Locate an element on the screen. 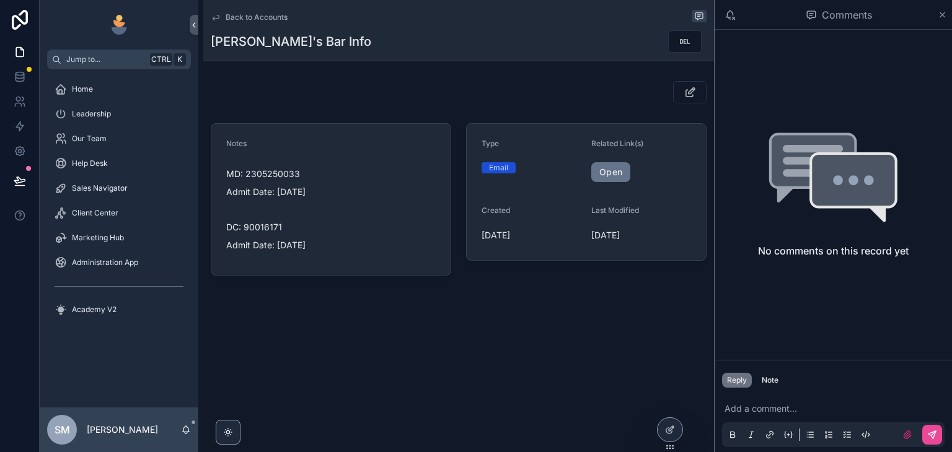  span: Comments is located at coordinates (846, 15).